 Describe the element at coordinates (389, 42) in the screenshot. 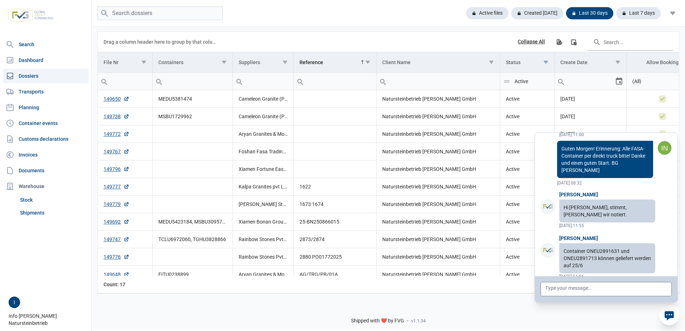

I see `div: Data grid toolbar` at that location.